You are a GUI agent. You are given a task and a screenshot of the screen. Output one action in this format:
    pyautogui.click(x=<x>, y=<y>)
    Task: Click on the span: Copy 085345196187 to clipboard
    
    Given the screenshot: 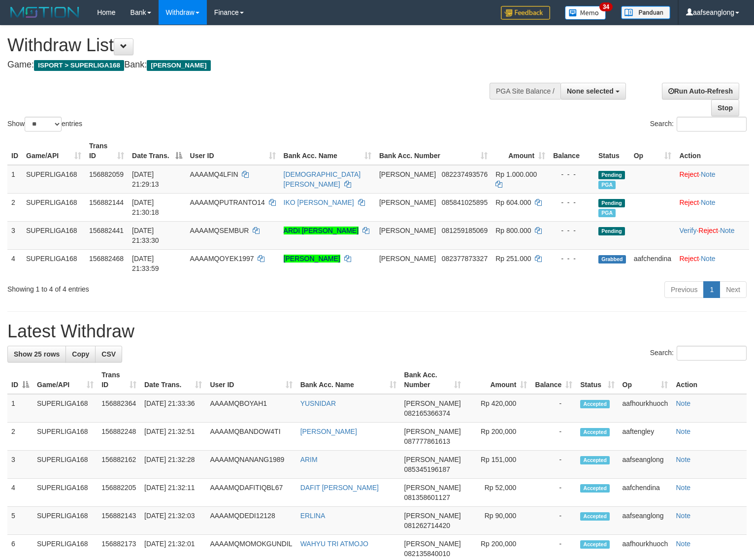 What is the action you would take?
    pyautogui.click(x=427, y=469)
    